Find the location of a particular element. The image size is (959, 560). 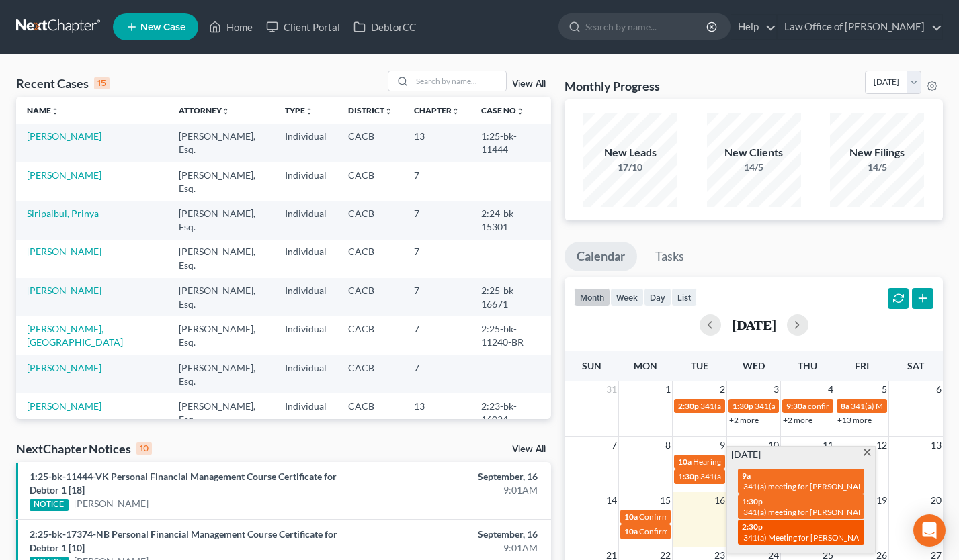

div: New Leads is located at coordinates (630, 153).